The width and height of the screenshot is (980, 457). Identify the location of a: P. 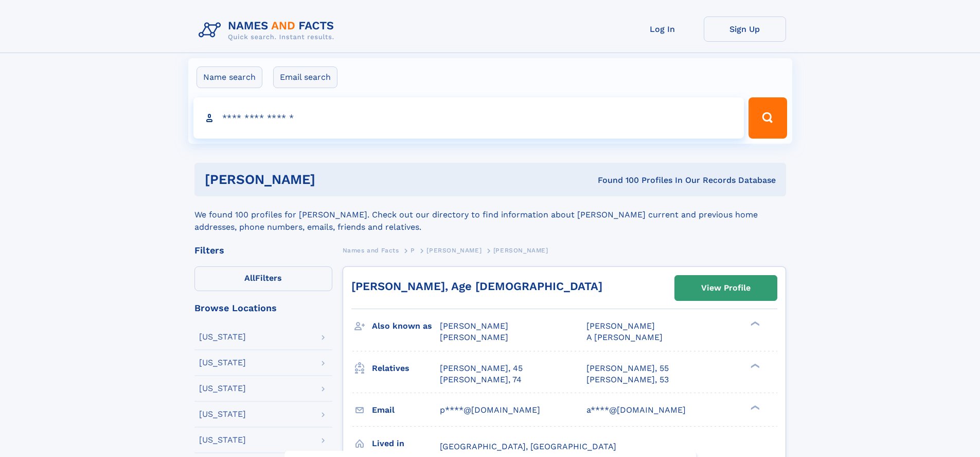
(413, 250).